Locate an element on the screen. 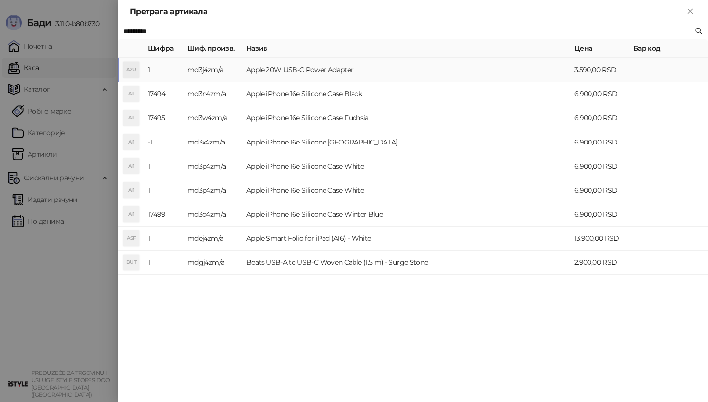 The image size is (708, 402). th: Цена is located at coordinates (600, 48).